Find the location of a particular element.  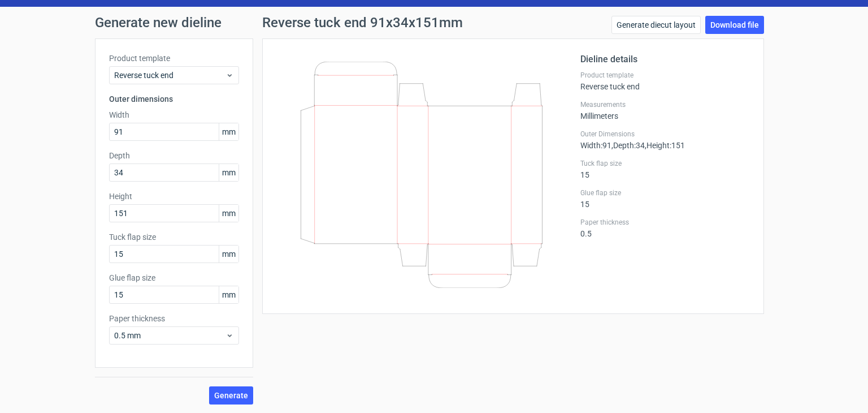

div: 0.5 is located at coordinates (665, 228).